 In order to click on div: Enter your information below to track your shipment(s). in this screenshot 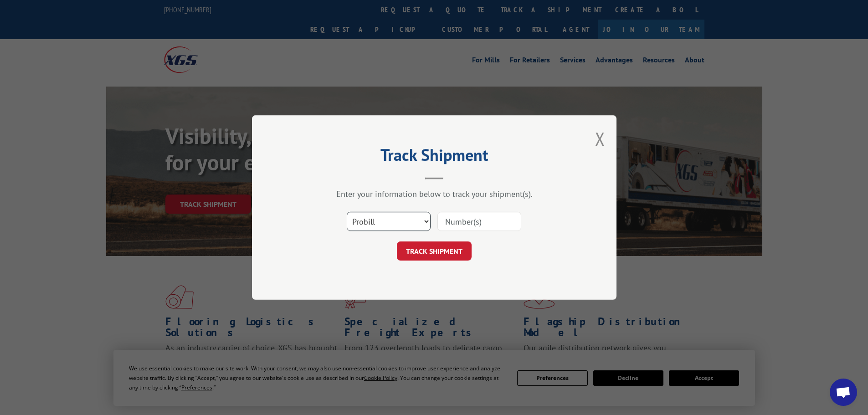, I will do `click(434, 194)`.